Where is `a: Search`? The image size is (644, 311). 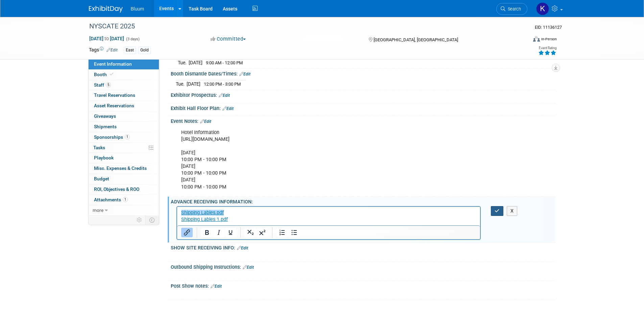 a: Search is located at coordinates (511, 9).